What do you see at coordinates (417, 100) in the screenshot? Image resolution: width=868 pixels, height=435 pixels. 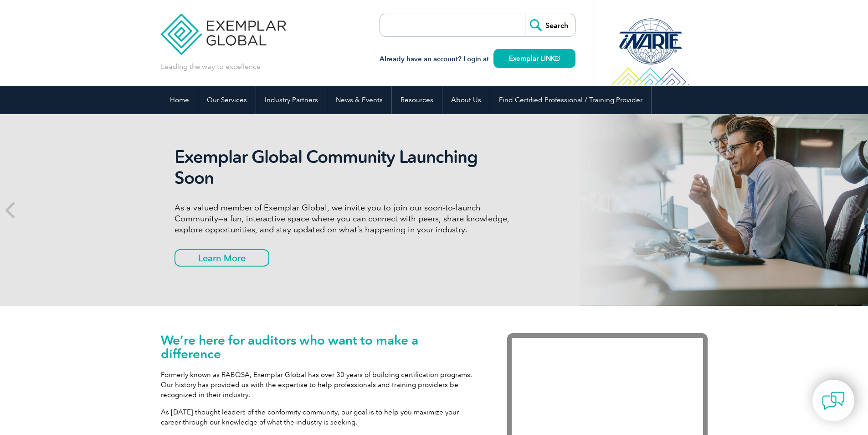 I see `a: Resources` at bounding box center [417, 100].